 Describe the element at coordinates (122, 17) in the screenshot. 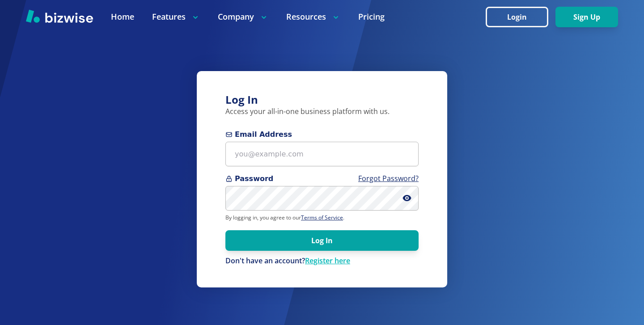

I see `a: Home` at that location.